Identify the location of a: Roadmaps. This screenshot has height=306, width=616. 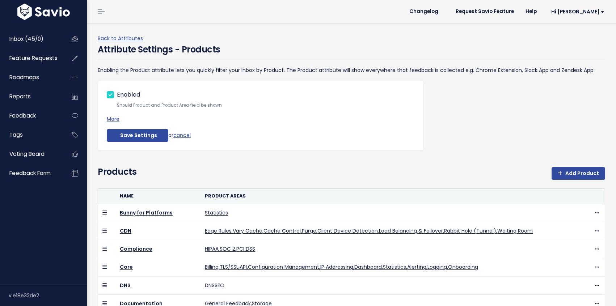
(31, 77).